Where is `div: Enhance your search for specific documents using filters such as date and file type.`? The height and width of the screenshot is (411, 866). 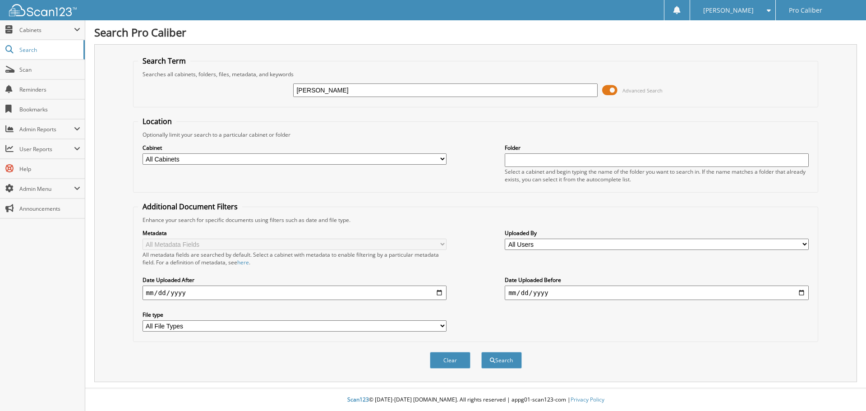
div: Enhance your search for specific documents using filters such as date and file type. is located at coordinates (476, 220).